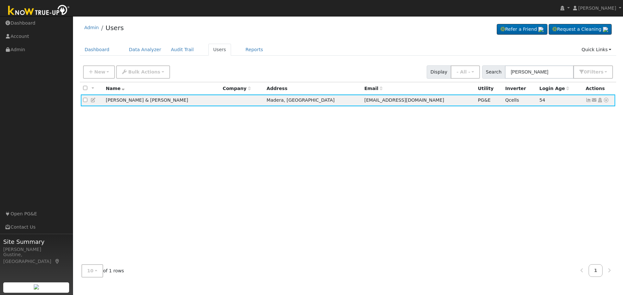 This screenshot has height=295, width=623. I want to click on span: New, so click(100, 72).